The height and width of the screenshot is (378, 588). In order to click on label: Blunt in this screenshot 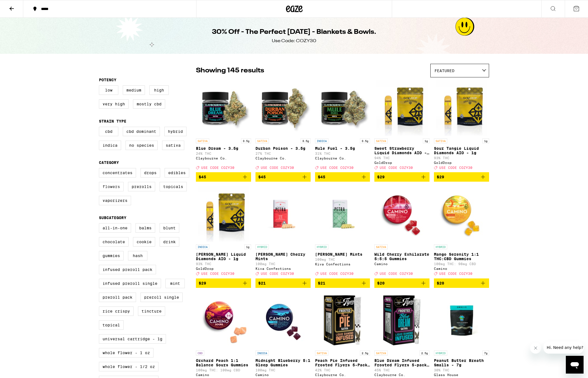, I will do `click(169, 228)`.